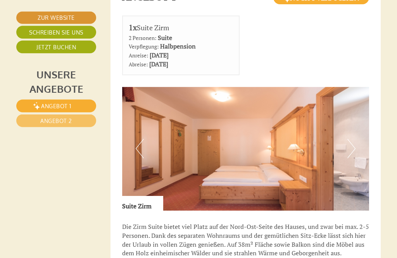 Image resolution: width=397 pixels, height=258 pixels. I want to click on button: Previous, so click(140, 149).